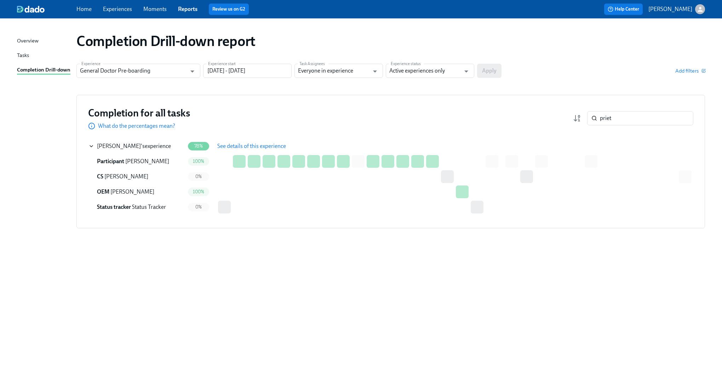 This screenshot has width=722, height=366. What do you see at coordinates (44, 70) in the screenshot?
I see `a: Completion Drill-down` at bounding box center [44, 70].